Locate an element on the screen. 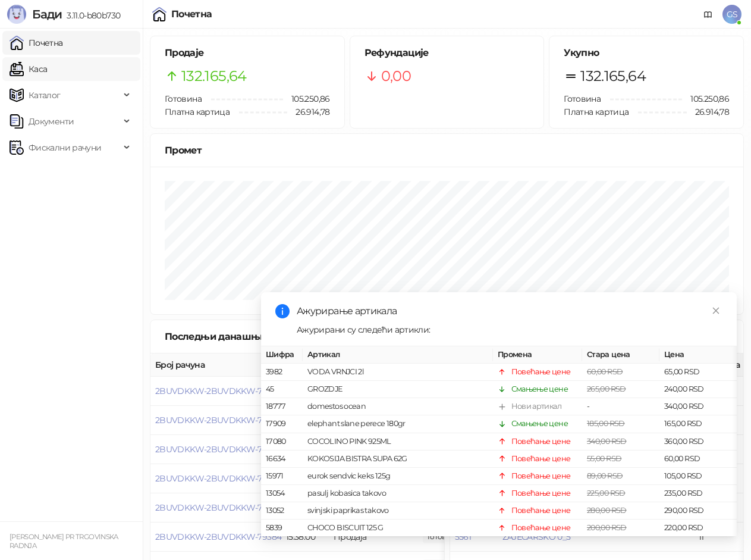 Image resolution: width=751 pixels, height=560 pixels. span: 2BUVDKKW-2BUVDKKW-79389 is located at coordinates (218, 390).